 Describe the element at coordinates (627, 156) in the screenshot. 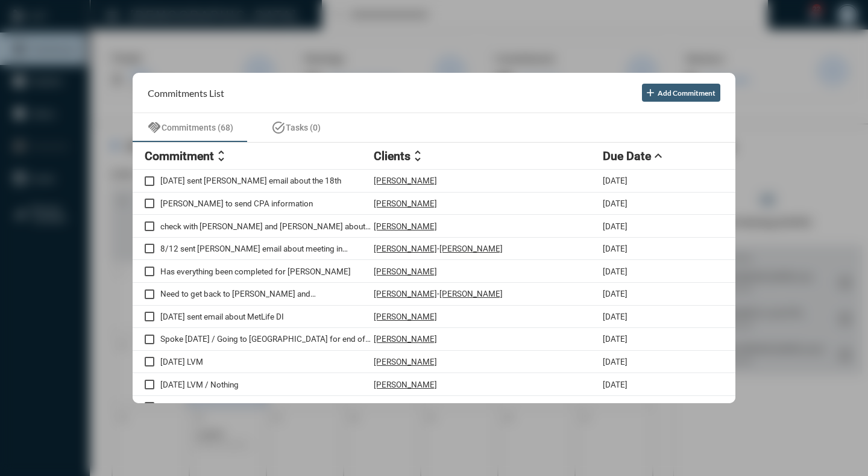

I see `h2: Due Date` at that location.